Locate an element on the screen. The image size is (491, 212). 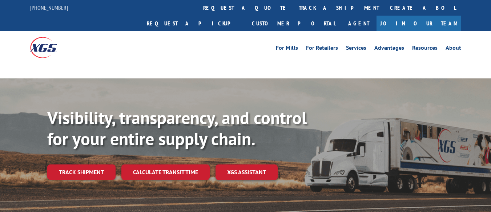
a: For Mills is located at coordinates (286, 49).